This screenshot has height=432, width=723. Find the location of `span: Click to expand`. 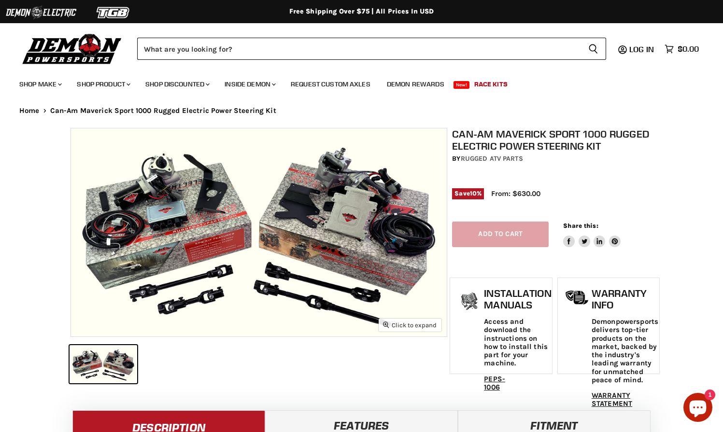

span: Click to expand is located at coordinates (410, 325).